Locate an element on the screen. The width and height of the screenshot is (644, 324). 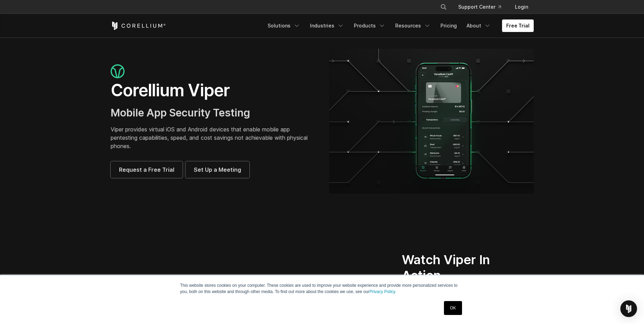
span: Request a Free Trial is located at coordinates (146, 170).